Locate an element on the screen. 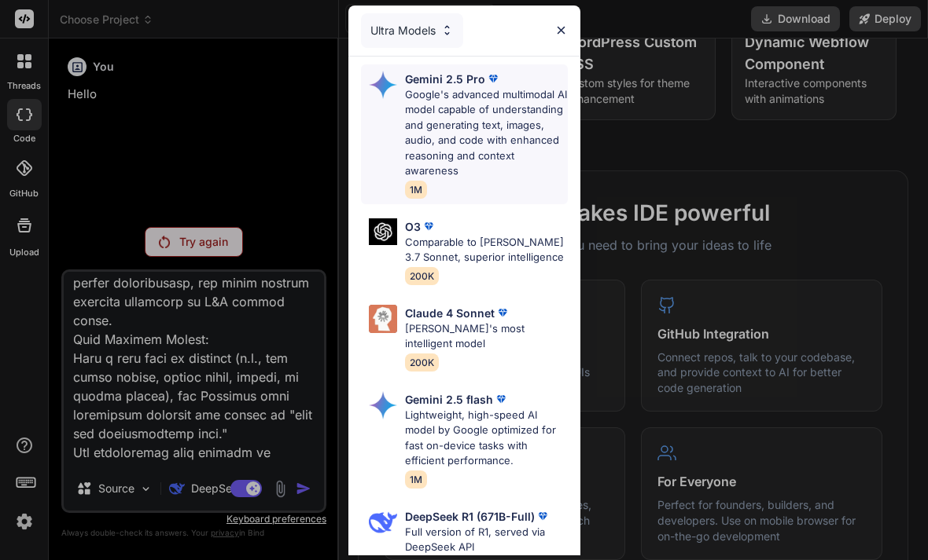 This screenshot has width=928, height=560. p: Gemini 2.5 flash is located at coordinates (449, 399).